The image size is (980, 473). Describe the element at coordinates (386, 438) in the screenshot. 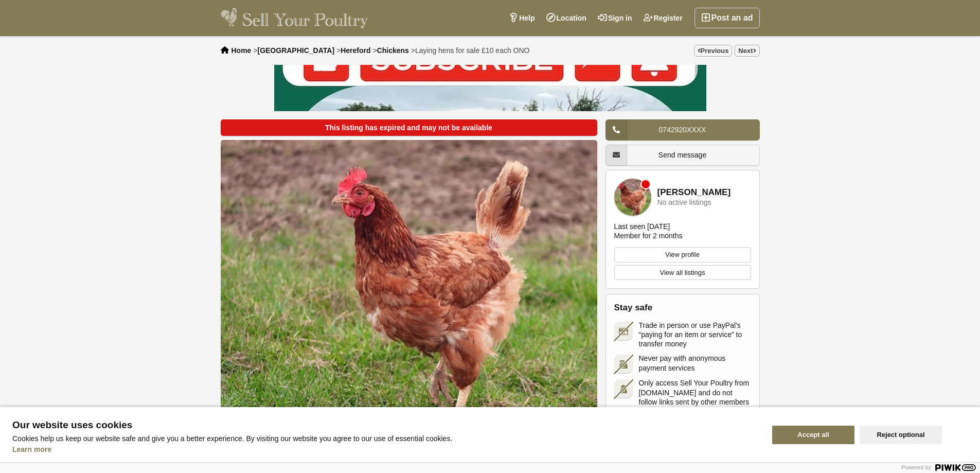

I see `p: Cookies help us keep our website safe and give you a better experience. By visiting our website y...` at that location.